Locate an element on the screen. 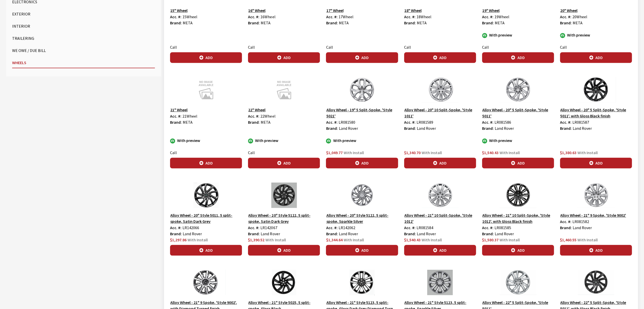 Image resolution: width=644 pixels, height=309 pixels. button: Trailering is located at coordinates (84, 38).